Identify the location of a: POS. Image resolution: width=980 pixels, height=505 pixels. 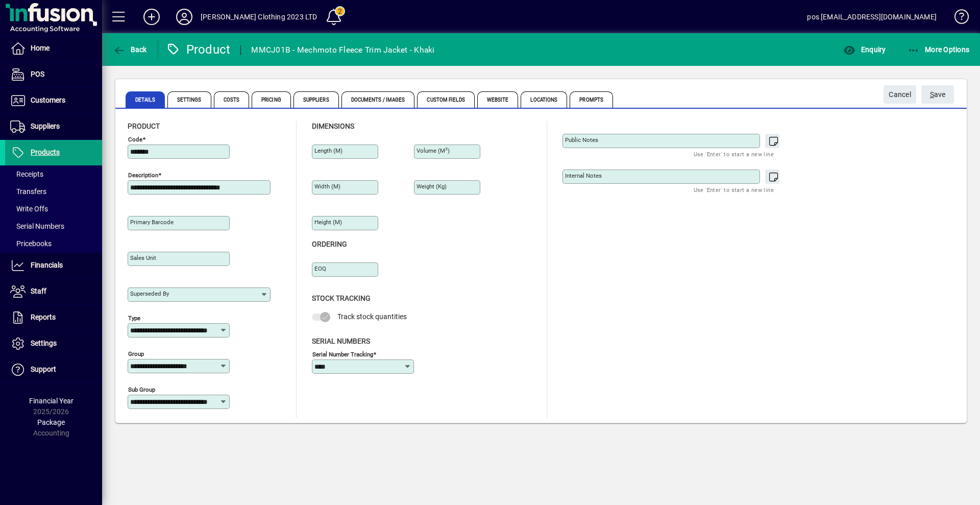
(53, 75).